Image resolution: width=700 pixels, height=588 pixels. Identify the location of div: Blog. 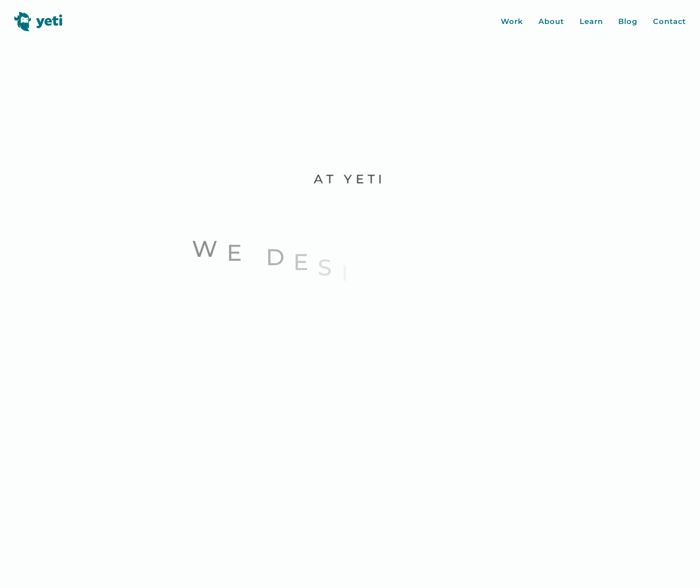
(627, 22).